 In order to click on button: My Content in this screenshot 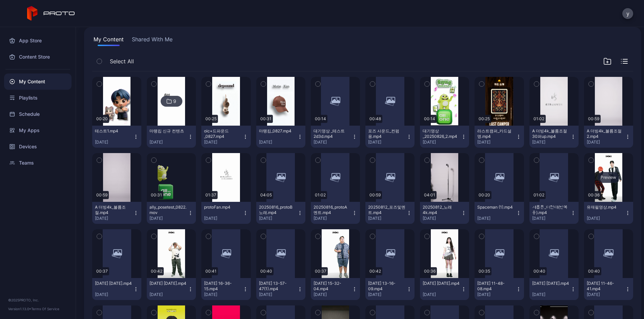, I will do `click(108, 41)`.